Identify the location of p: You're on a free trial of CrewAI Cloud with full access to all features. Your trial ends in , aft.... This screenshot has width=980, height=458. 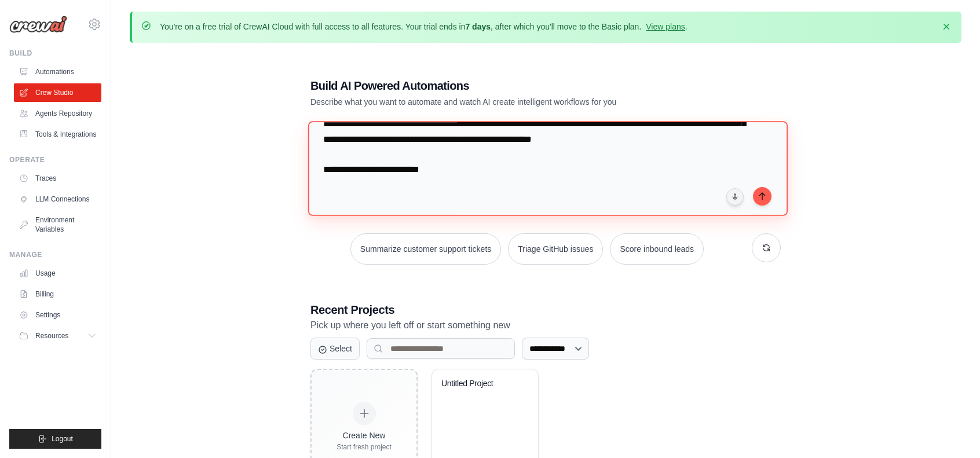
(423, 26).